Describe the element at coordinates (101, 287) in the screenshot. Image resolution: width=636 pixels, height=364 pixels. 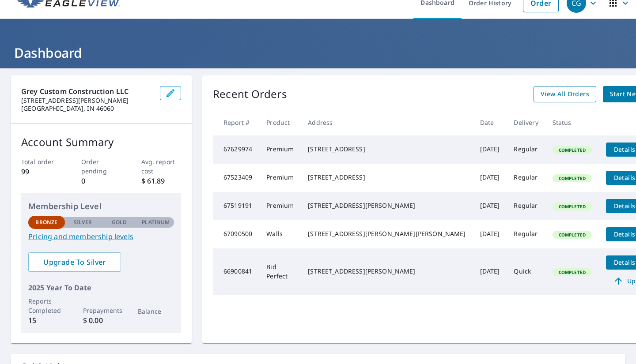
I see `p: 2025 Year To Date` at that location.